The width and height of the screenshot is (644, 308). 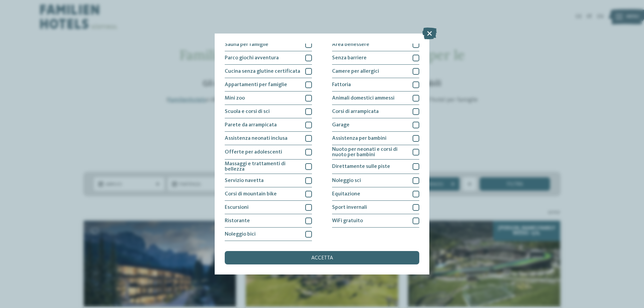 I want to click on span: Assistenza per bambini, so click(x=359, y=138).